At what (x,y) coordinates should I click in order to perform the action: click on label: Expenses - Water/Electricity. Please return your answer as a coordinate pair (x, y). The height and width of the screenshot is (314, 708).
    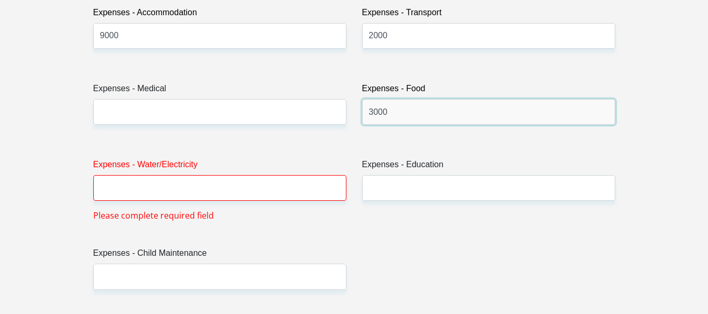
    Looking at the image, I should click on (219, 167).